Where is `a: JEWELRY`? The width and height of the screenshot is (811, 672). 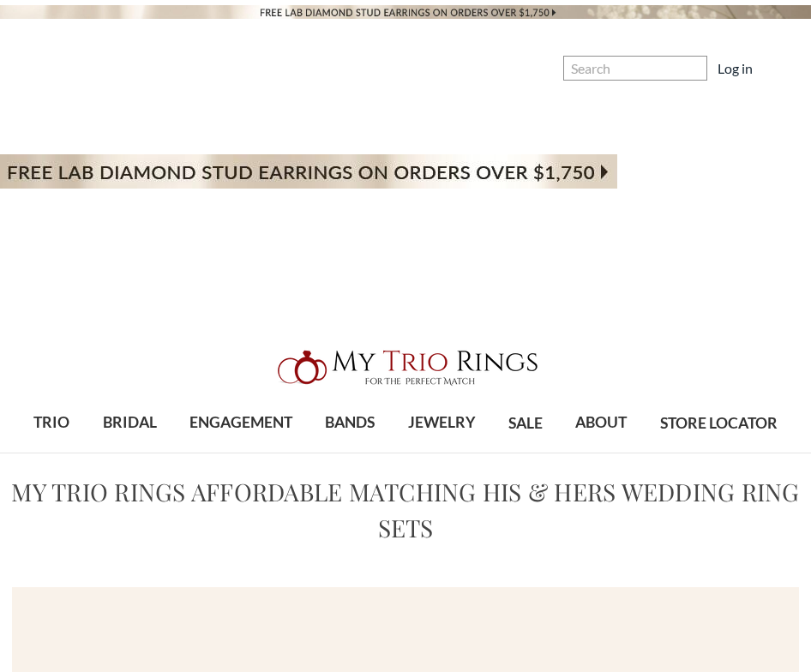
a: JEWELRY is located at coordinates (442, 422).